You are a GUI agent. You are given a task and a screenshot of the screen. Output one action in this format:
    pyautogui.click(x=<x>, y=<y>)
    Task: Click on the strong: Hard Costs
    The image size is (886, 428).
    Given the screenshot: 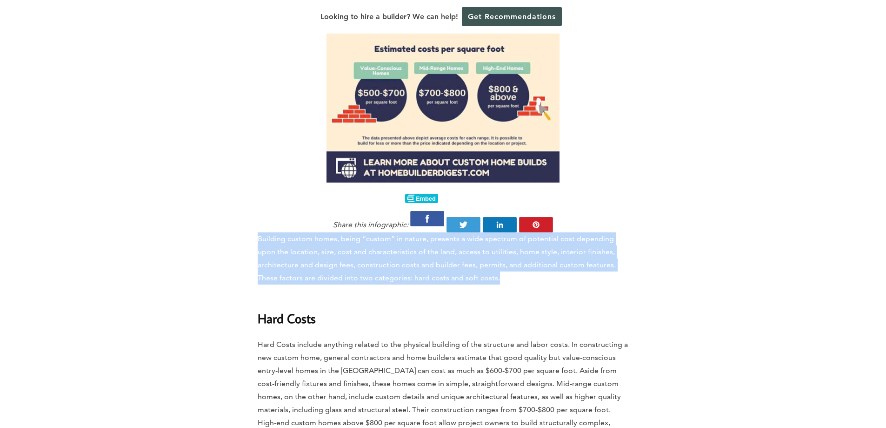 What is the action you would take?
    pyautogui.click(x=287, y=318)
    